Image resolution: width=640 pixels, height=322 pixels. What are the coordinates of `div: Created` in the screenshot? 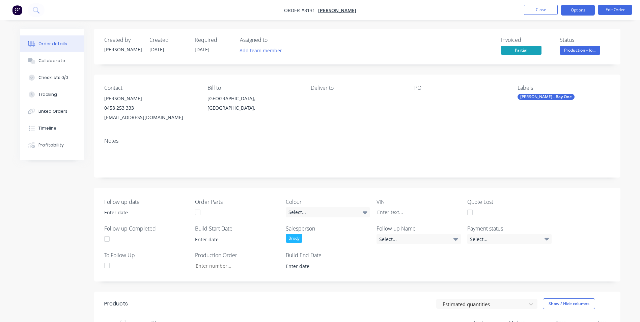 It's located at (168, 40).